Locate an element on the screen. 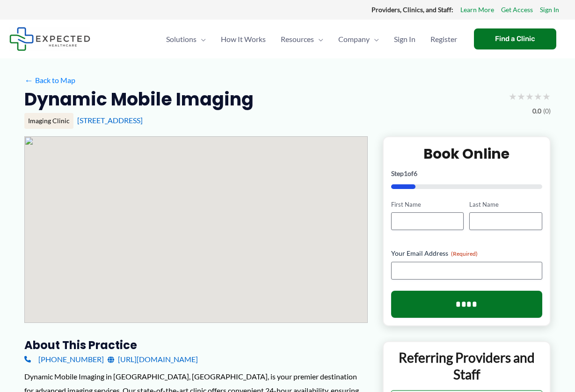 The image size is (575, 392). p: Step of is located at coordinates (466, 174).